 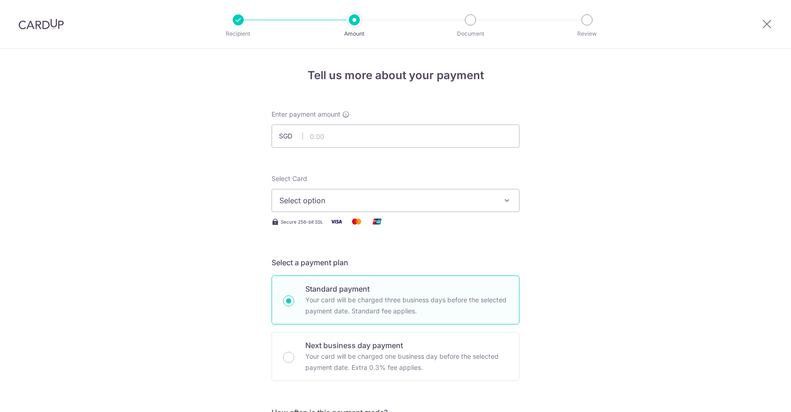 What do you see at coordinates (395, 75) in the screenshot?
I see `h4: Tell us more about your payment` at bounding box center [395, 75].